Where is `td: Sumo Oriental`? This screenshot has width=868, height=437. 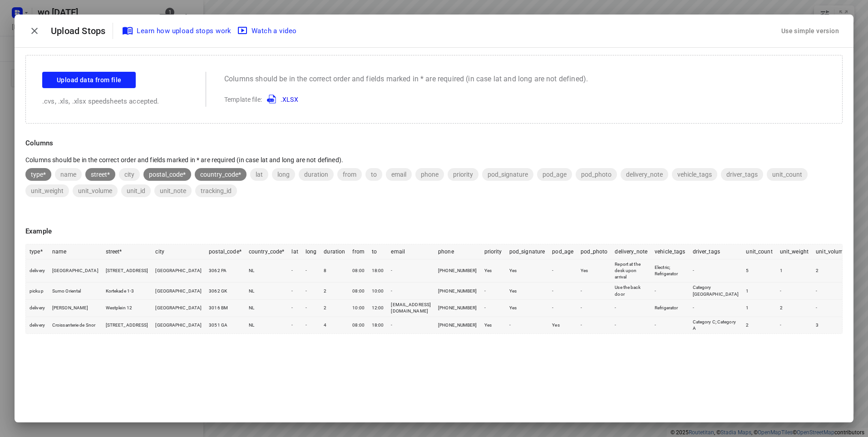 td: Sumo Oriental is located at coordinates (75, 291).